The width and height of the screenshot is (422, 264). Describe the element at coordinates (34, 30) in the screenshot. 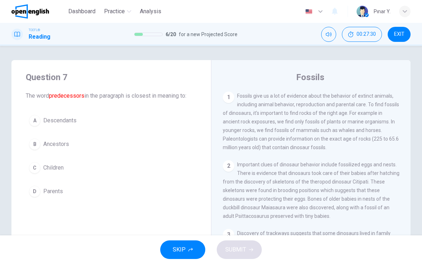

I see `span: TOEFL®` at that location.